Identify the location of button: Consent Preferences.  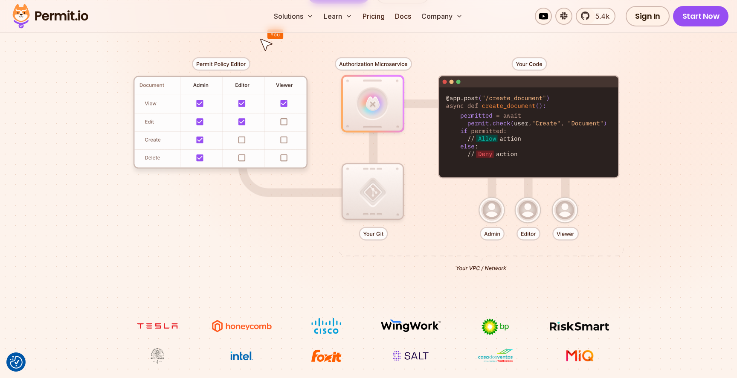
(16, 362).